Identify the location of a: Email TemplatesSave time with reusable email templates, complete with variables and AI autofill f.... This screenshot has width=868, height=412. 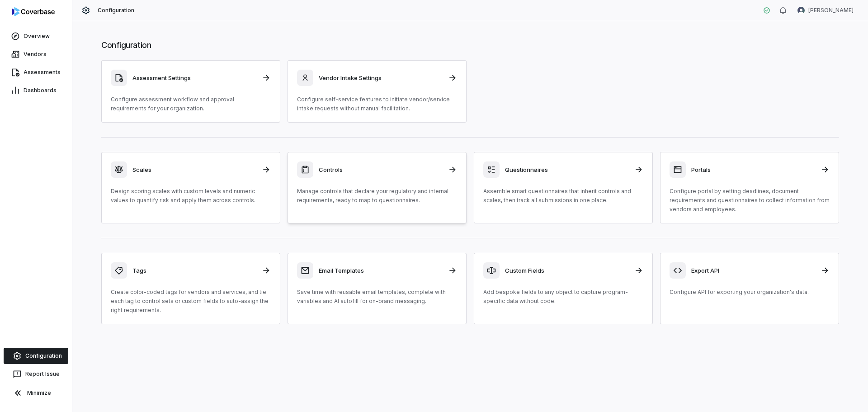
(377, 288).